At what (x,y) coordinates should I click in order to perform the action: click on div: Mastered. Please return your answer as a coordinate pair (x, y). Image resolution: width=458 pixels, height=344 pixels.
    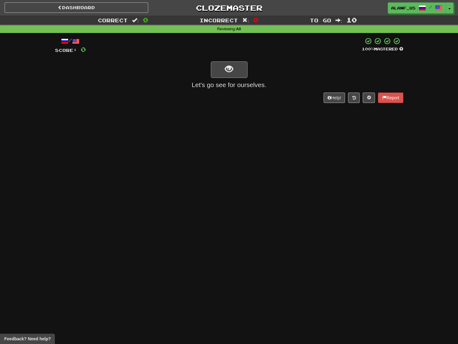
    Looking at the image, I should click on (383, 49).